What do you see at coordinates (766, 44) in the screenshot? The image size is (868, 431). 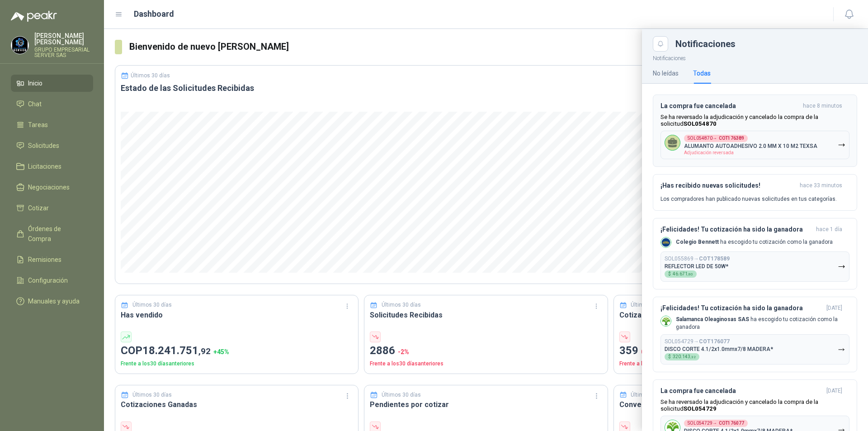 I see `div: Notificaciones` at bounding box center [766, 44].